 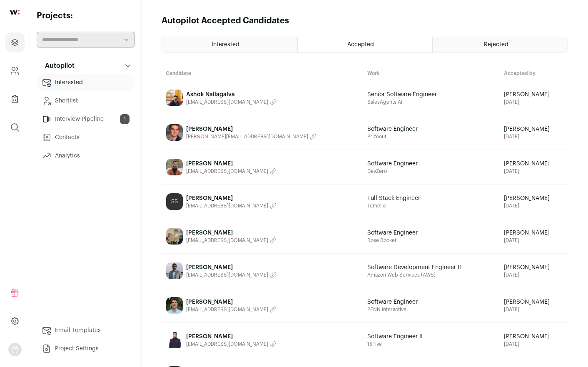 I want to click on img: c1b6dcef0306d5062478c80918868127d21a1fabf093559cdf307dc82a8625ac.jpg, so click(x=174, y=236).